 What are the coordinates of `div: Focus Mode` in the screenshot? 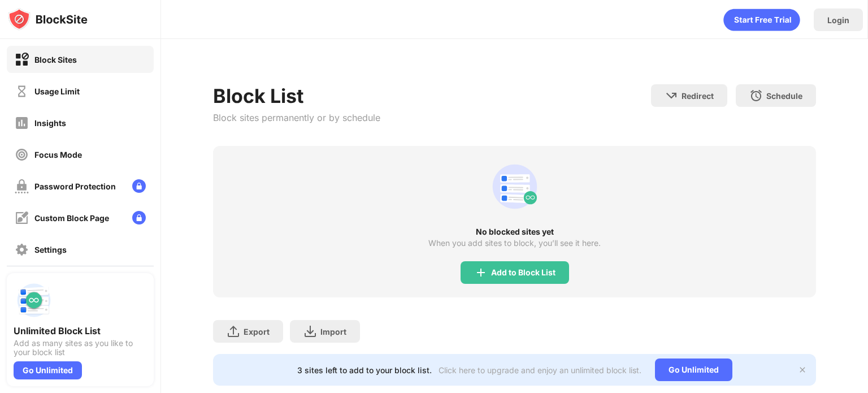 It's located at (58, 154).